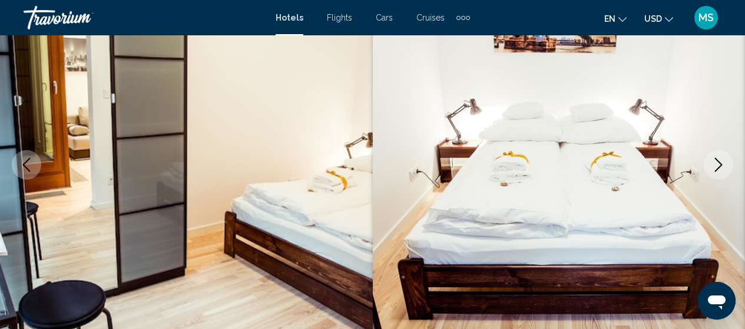  I want to click on button: Previous image, so click(27, 165).